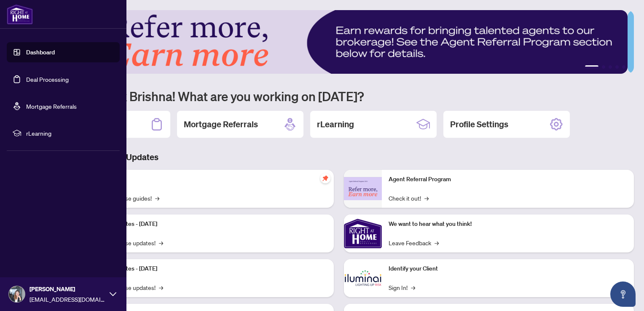 The height and width of the screenshot is (311, 644). What do you see at coordinates (325, 178) in the screenshot?
I see `span: pushpin` at bounding box center [325, 178].